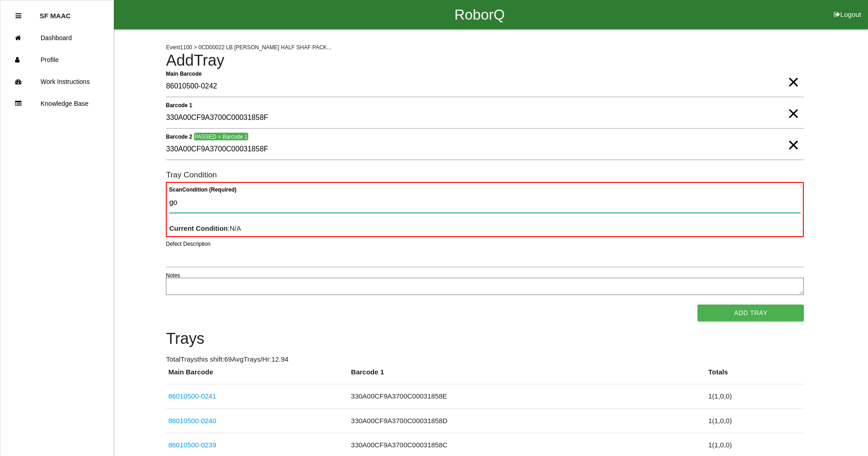 The width and height of the screenshot is (868, 456). What do you see at coordinates (173, 276) in the screenshot?
I see `label: Notes` at bounding box center [173, 276].